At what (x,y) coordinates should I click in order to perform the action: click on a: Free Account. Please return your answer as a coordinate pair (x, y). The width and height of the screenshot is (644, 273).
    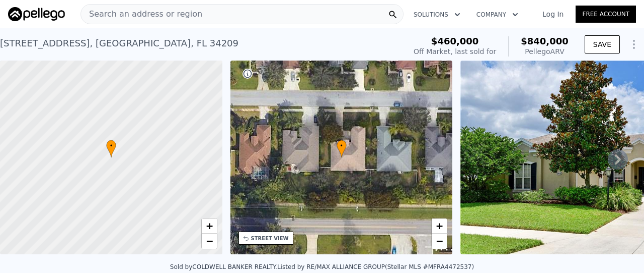
    Looking at the image, I should click on (606, 14).